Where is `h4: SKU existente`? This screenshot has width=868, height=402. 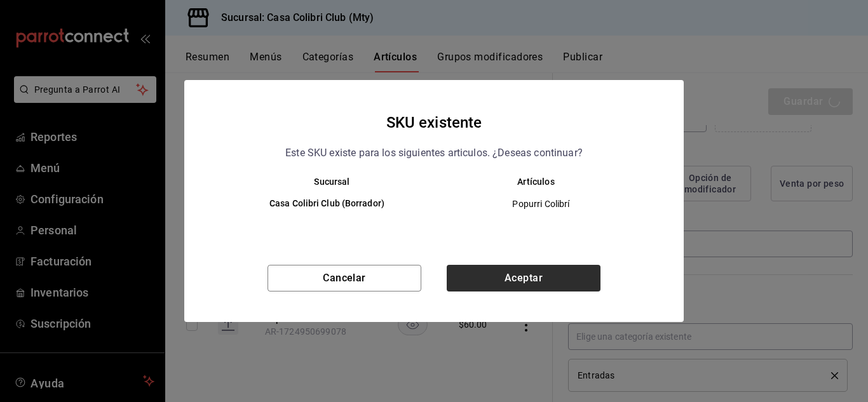
h4: SKU existente is located at coordinates (434, 123).